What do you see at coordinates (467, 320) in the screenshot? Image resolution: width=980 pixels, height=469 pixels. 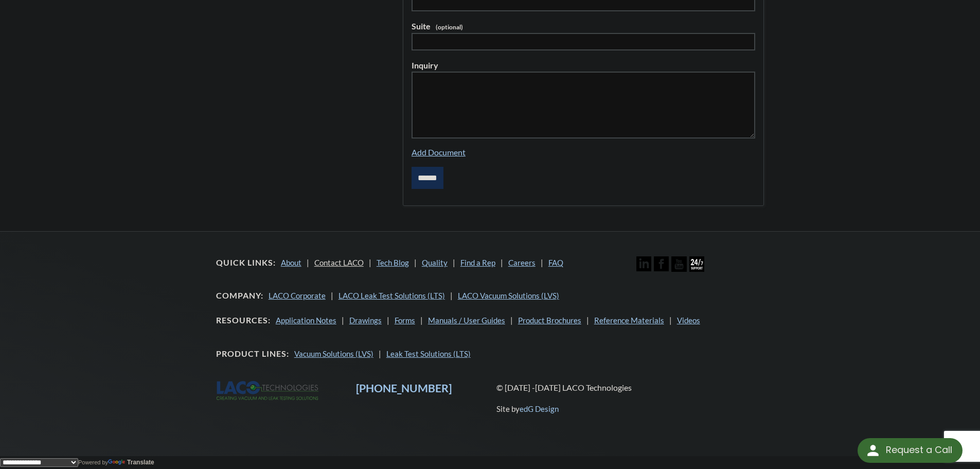 I see `a: Manuals / User Guides` at bounding box center [467, 320].